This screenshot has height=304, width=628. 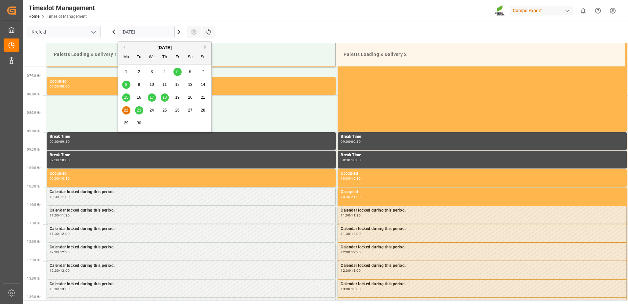 I want to click on span: 09:30 Hr, so click(x=34, y=149).